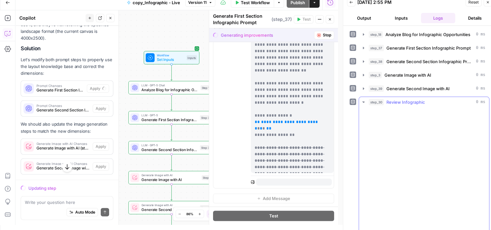  What do you see at coordinates (438, 18) in the screenshot?
I see `button: Logs` at bounding box center [438, 18].